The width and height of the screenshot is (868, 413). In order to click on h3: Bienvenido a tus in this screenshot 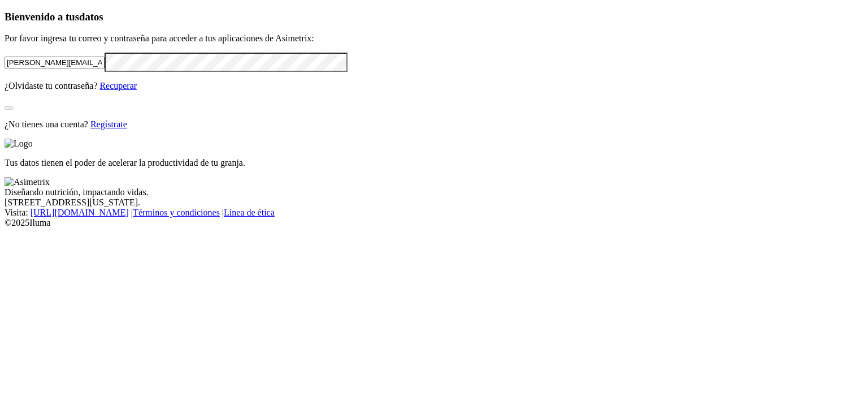, I will do `click(434, 17)`.